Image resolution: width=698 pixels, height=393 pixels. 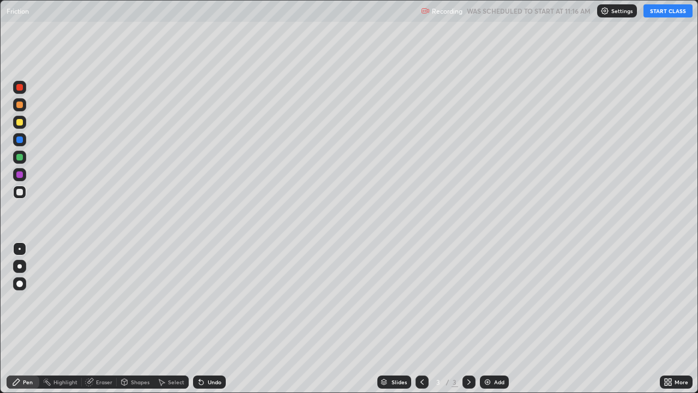 What do you see at coordinates (28, 382) in the screenshot?
I see `div: Pen` at bounding box center [28, 382].